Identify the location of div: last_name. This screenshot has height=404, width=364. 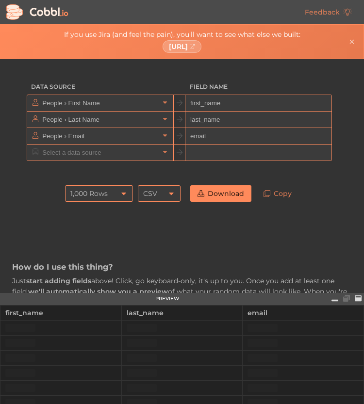
(182, 313).